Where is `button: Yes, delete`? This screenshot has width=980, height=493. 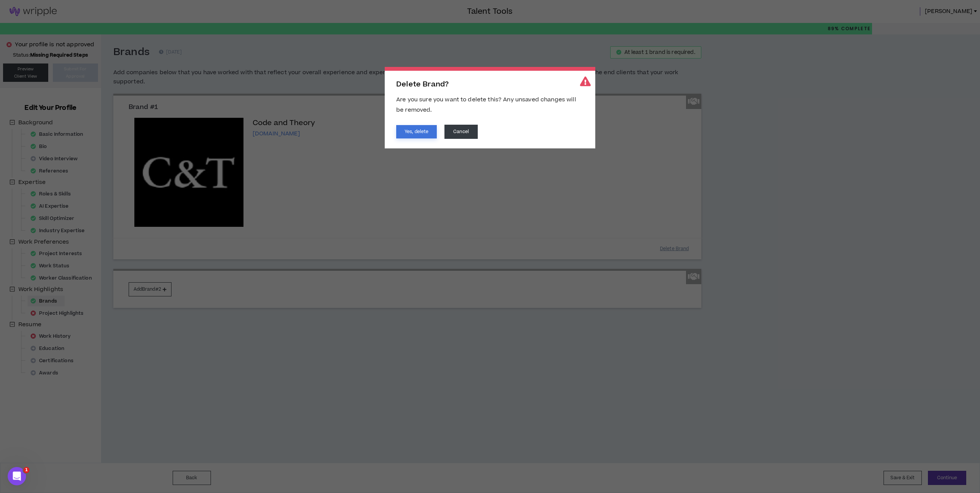 button: Yes, delete is located at coordinates (416, 131).